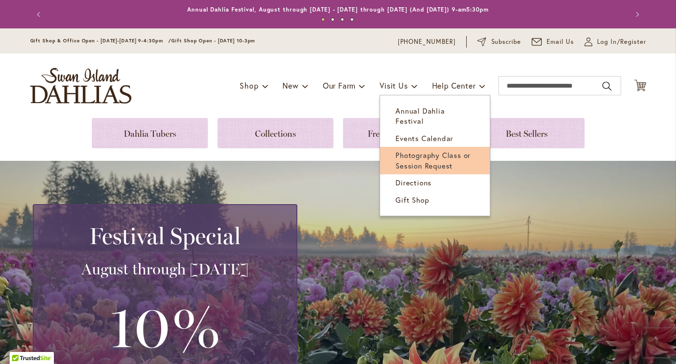 The image size is (676, 364). I want to click on span: Subscribe, so click(506, 42).